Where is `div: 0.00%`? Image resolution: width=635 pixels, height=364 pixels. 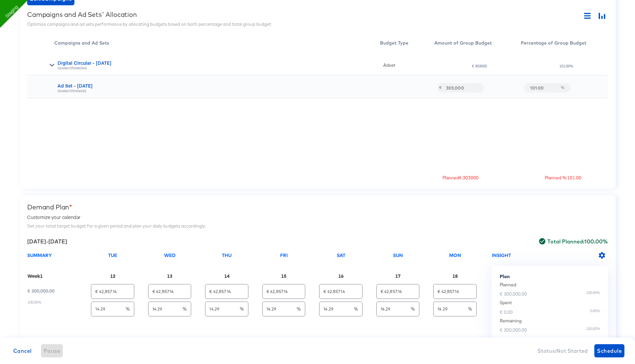 div: 0.00% is located at coordinates (595, 312).